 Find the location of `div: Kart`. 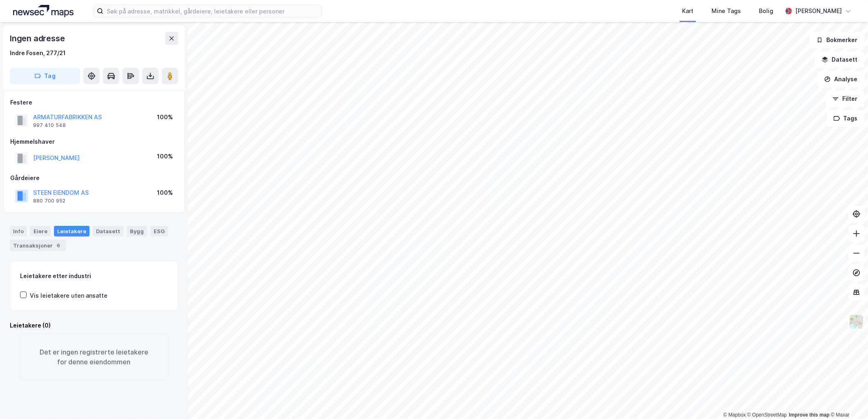

div: Kart is located at coordinates (688, 11).